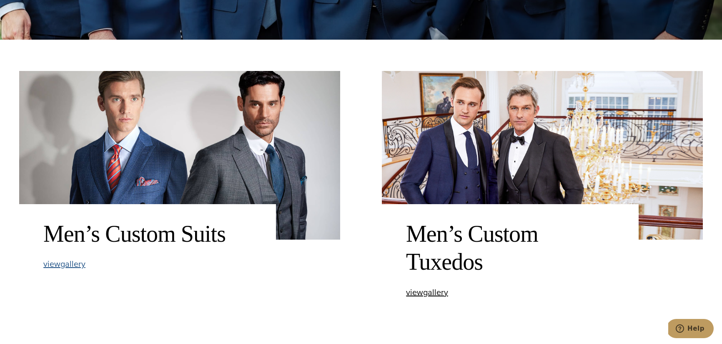 The height and width of the screenshot is (344, 722). Describe the element at coordinates (180, 155) in the screenshot. I see `img: Two clients in wedding suits. One wearing a double breasted blue paid suit with orange tie. One w...` at that location.